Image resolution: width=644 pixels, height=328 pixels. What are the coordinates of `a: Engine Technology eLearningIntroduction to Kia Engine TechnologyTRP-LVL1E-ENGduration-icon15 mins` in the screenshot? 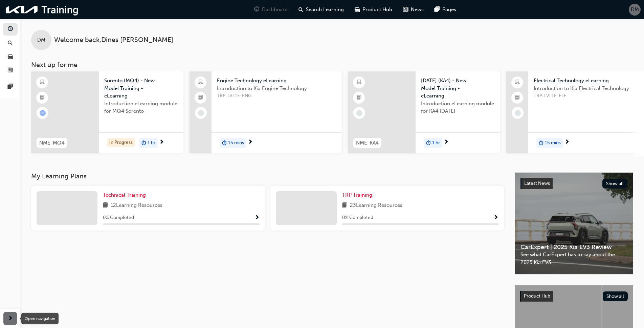 It's located at (265, 112).